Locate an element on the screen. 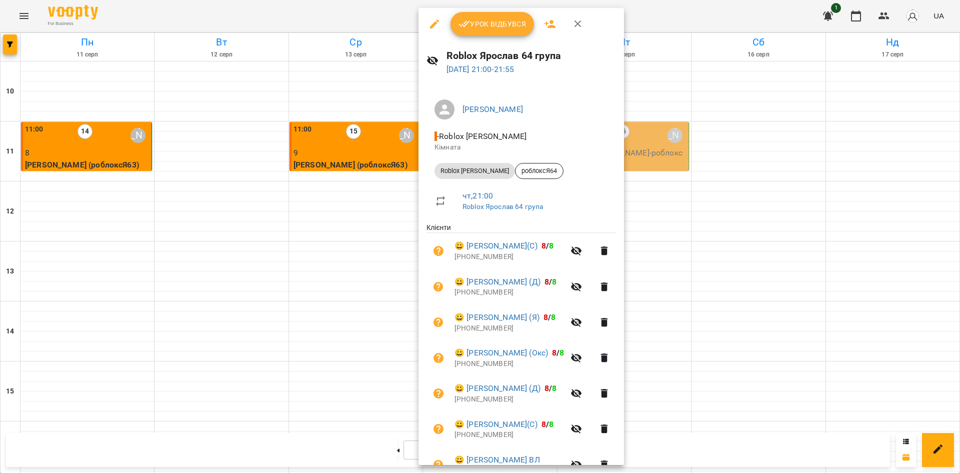 The width and height of the screenshot is (960, 473). a: чт , 21:00 is located at coordinates (477, 195).